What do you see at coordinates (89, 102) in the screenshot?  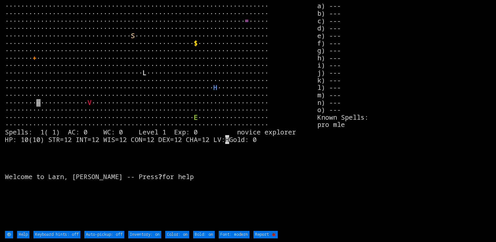 I see `font: V` at bounding box center [89, 102].